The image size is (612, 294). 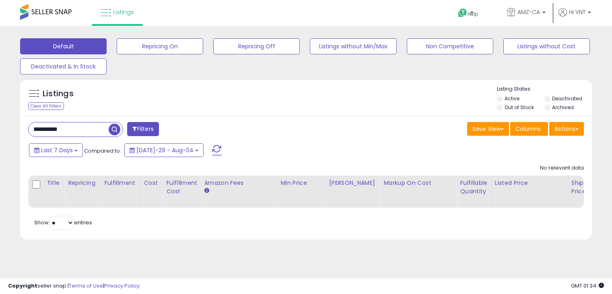 I want to click on th: The percentage added to the cost of goods (COGS) that forms the calculator for Min & Max prices., so click(x=418, y=191).